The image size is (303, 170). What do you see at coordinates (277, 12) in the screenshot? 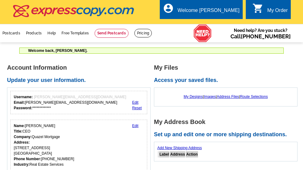
I see `div: My Order` at bounding box center [277, 12].